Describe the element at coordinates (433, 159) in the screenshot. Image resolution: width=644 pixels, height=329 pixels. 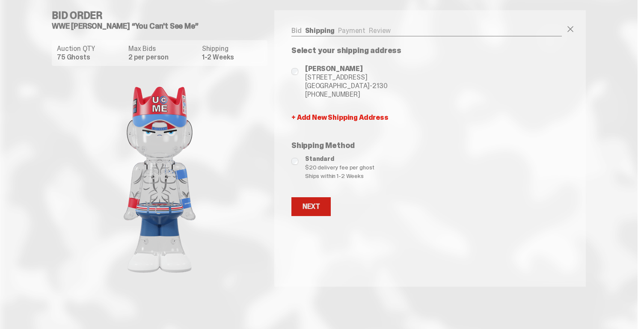
I see `span: Standard` at that location.